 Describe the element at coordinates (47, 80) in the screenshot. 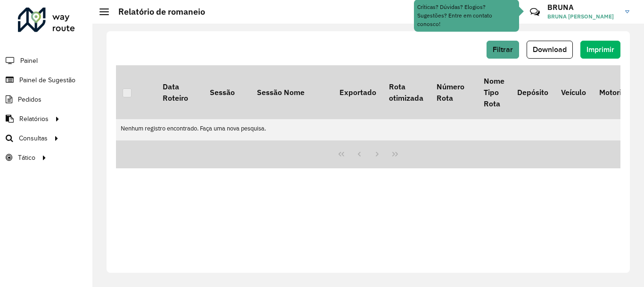

I see `span: Painel de Sugestão` at that location.